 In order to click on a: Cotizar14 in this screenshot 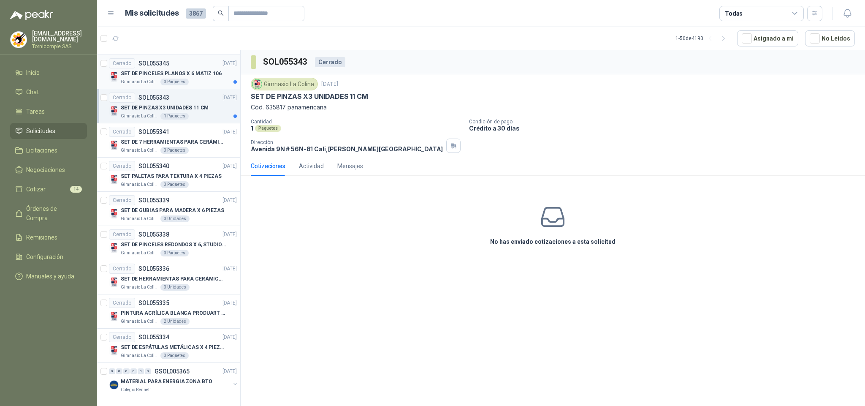, I will do `click(49, 189)`.